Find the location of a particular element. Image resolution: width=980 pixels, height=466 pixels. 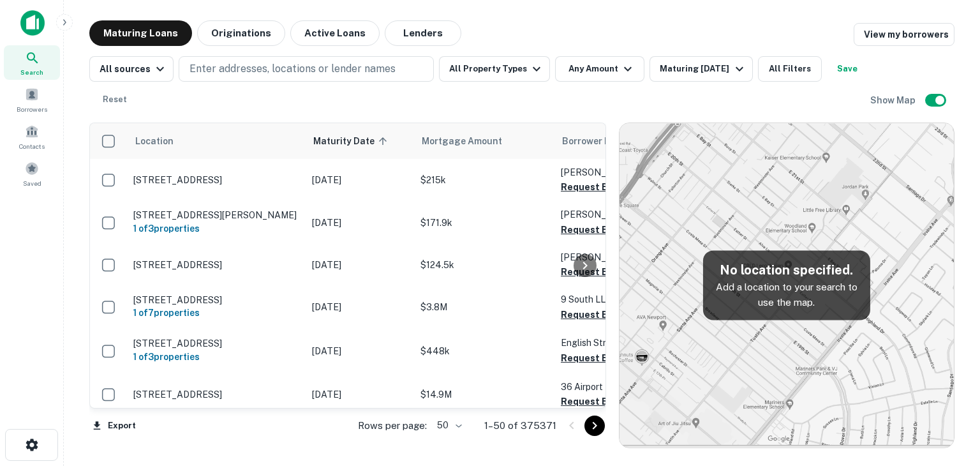

div: Search is located at coordinates (32, 63).